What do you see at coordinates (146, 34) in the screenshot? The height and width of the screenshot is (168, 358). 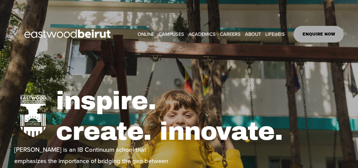 I see `a: ONLINE` at bounding box center [146, 34].